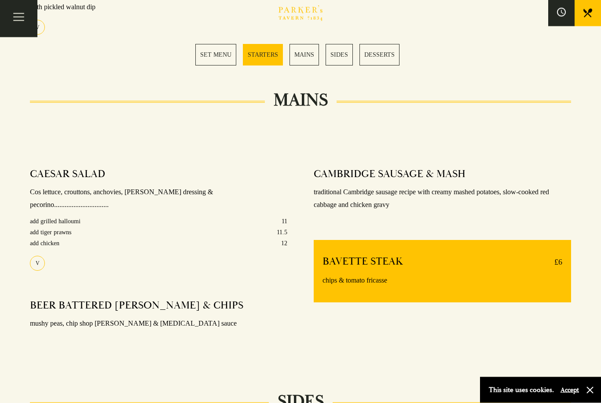 The width and height of the screenshot is (601, 403). Describe the element at coordinates (521, 390) in the screenshot. I see `p: This site uses cookies.` at that location.